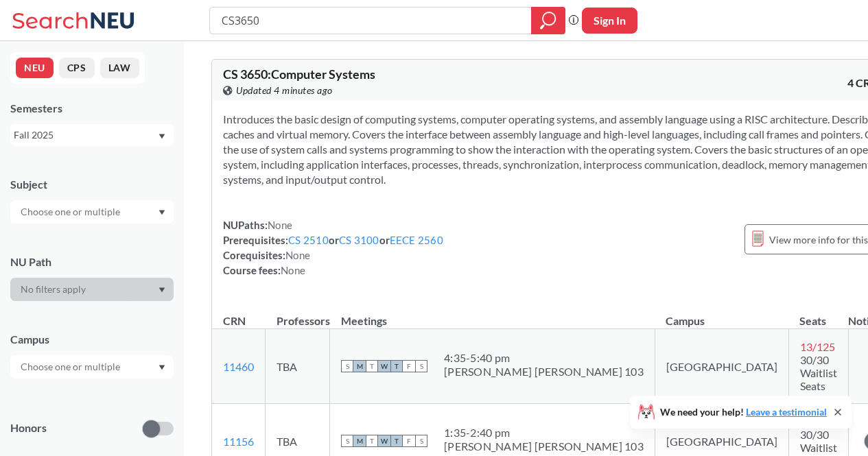  Describe the element at coordinates (548, 21) in the screenshot. I see `div: magnifying glass` at that location.